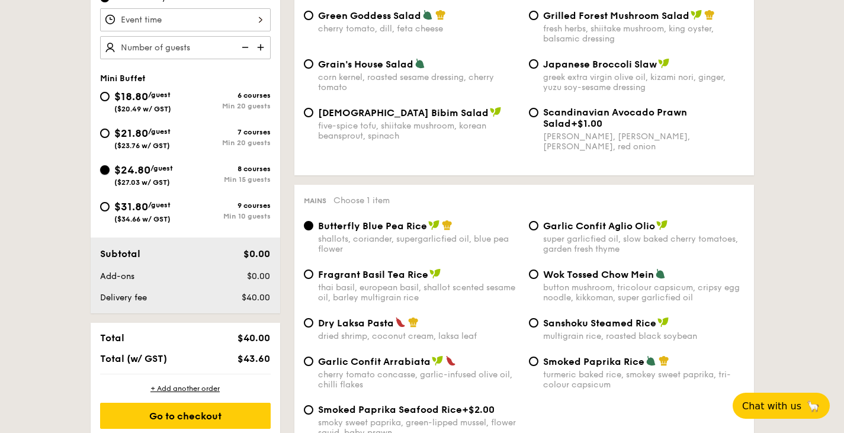  What do you see at coordinates (185, 389) in the screenshot?
I see `div: + Add another order` at bounding box center [185, 389].